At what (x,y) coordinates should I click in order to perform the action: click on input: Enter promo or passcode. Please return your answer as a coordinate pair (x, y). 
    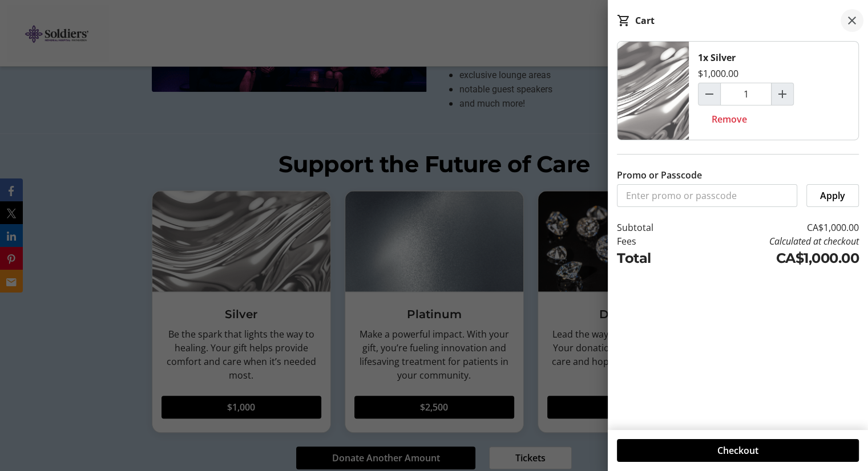
    Looking at the image, I should click on (707, 196).